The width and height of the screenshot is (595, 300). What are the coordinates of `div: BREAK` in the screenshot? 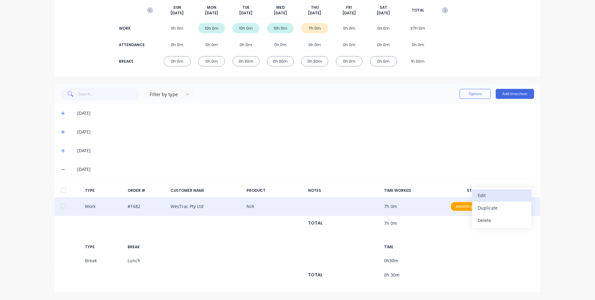 It's located at (147, 247).